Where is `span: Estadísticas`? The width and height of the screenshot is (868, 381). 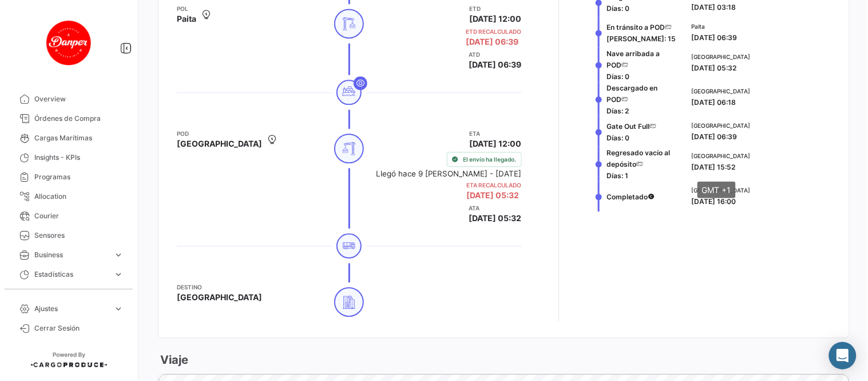 span: Estadísticas is located at coordinates (72, 275).